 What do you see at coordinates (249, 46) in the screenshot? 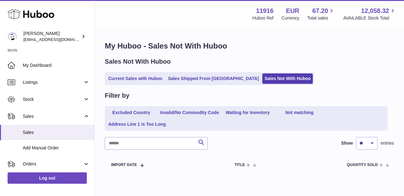
I see `h1: My Huboo - Sales Not With Huboo` at bounding box center [249, 46].